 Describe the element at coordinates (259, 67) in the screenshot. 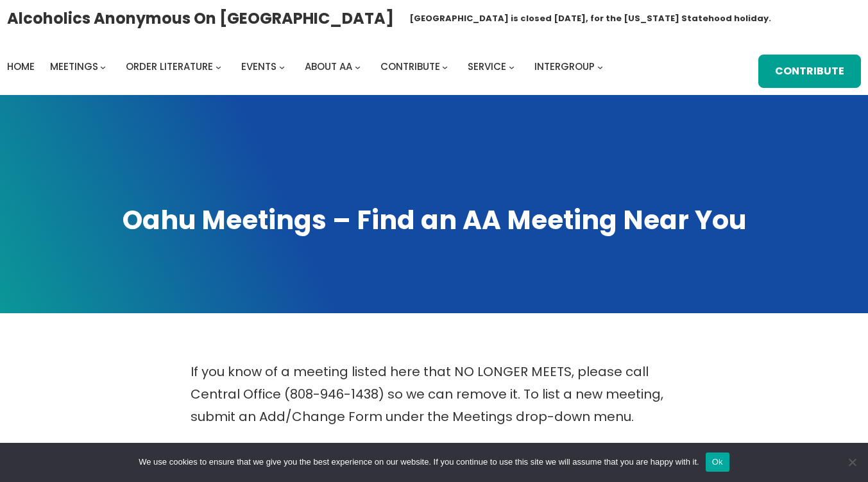

I see `a: Events` at that location.